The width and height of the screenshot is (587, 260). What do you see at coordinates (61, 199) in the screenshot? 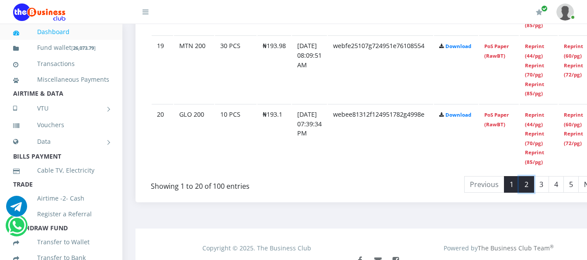
I see `a: Airtime -2- Cash` at bounding box center [61, 199].